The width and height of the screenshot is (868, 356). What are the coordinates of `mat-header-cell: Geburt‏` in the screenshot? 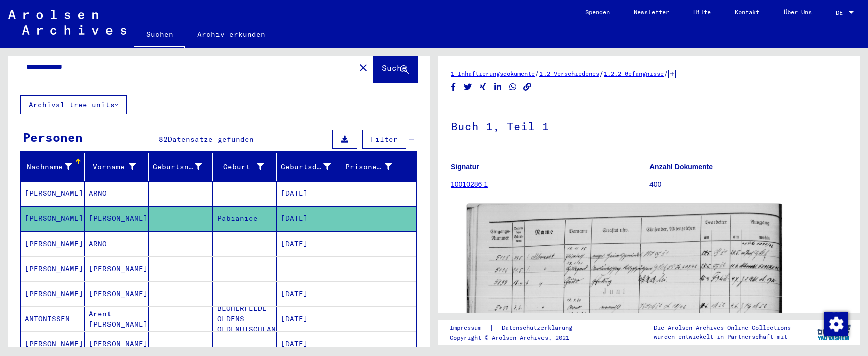 It's located at (245, 166).